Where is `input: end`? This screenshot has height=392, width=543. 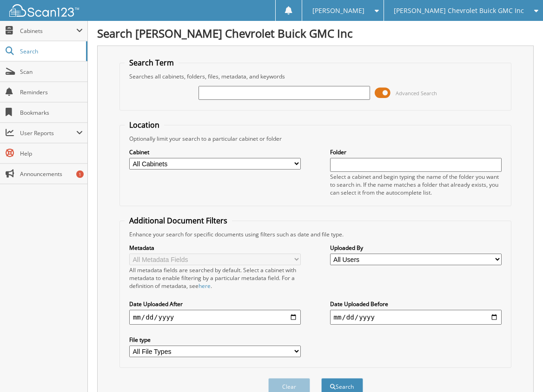
input: end is located at coordinates (416, 317).